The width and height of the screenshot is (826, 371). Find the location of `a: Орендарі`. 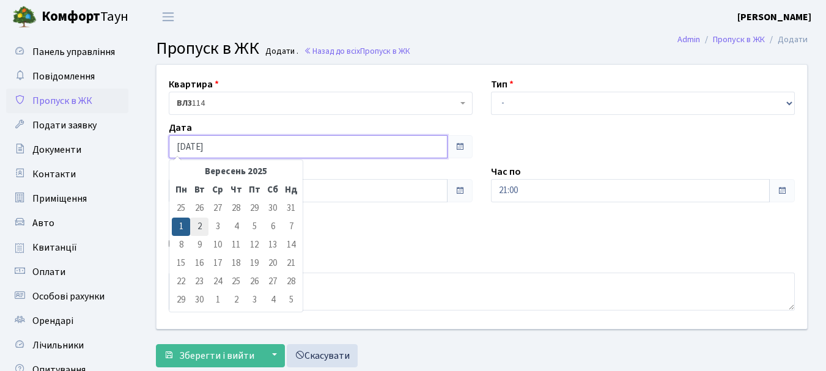

a: Орендарі is located at coordinates (67, 321).